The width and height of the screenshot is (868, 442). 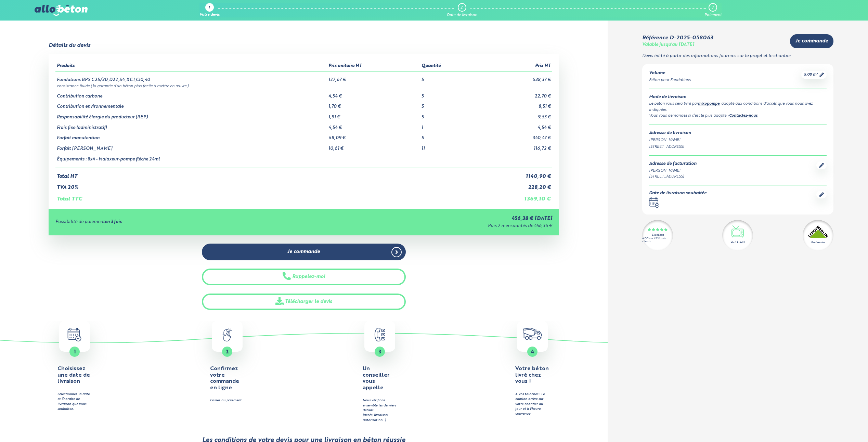 I want to click on th: Quantité, so click(x=448, y=66).